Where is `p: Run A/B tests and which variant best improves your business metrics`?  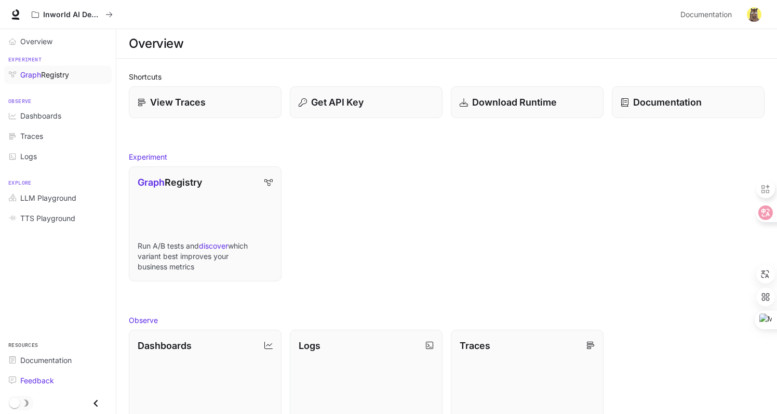
p: Run A/B tests and which variant best improves your business metrics is located at coordinates (205, 256).